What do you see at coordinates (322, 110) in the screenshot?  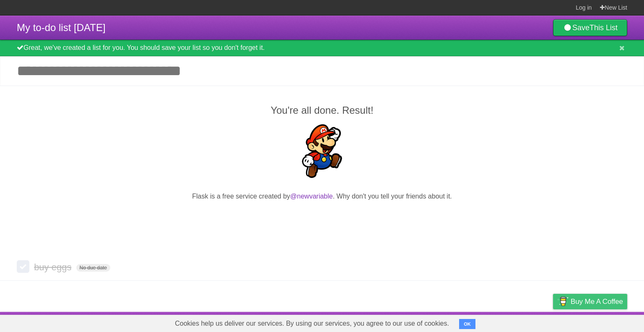 I see `h2: You're all done. Result!` at bounding box center [322, 110].